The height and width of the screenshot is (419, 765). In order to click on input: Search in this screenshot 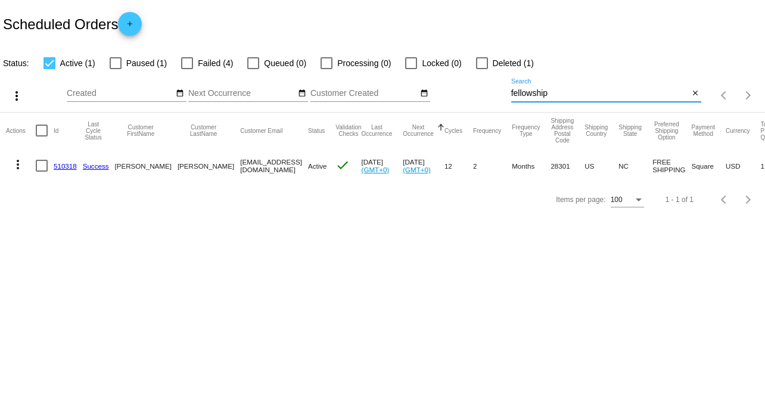, I will do `click(600, 94)`.